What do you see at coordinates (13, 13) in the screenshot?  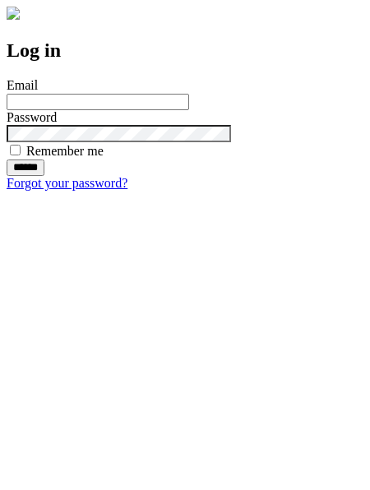 I see `img: logo-4e3dc11c47720685a147b03b5a06dd966a58ff35d612b21f08c02c0306f2b779.png` at bounding box center [13, 13].